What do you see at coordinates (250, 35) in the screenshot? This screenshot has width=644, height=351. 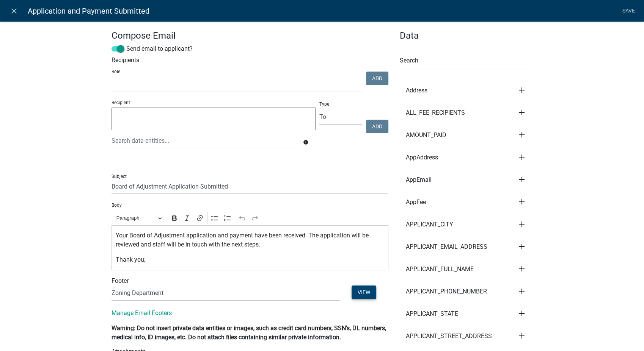 I see `h4: Compose Email` at bounding box center [250, 35].